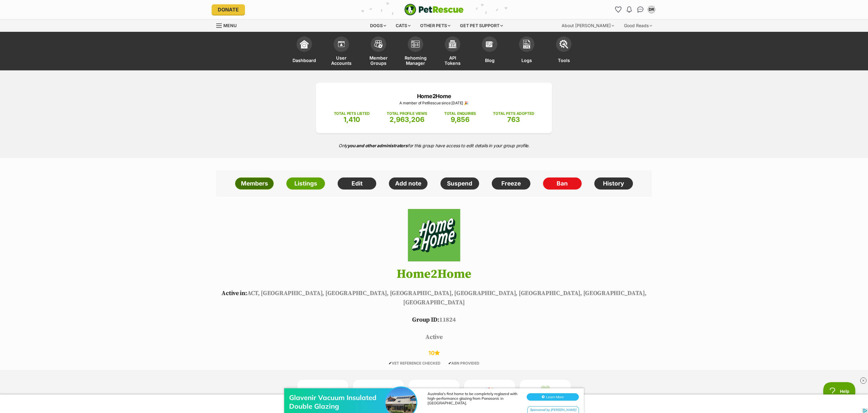 Image resolution: width=868 pixels, height=413 pixels. Describe the element at coordinates (553, 21) in the screenshot. I see `button: Learn More` at that location.